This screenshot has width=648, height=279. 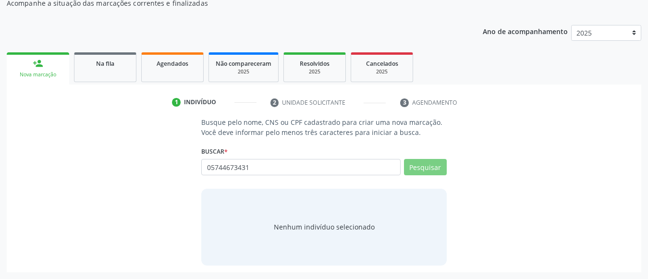 What do you see at coordinates (176, 102) in the screenshot?
I see `div: 1` at bounding box center [176, 102].